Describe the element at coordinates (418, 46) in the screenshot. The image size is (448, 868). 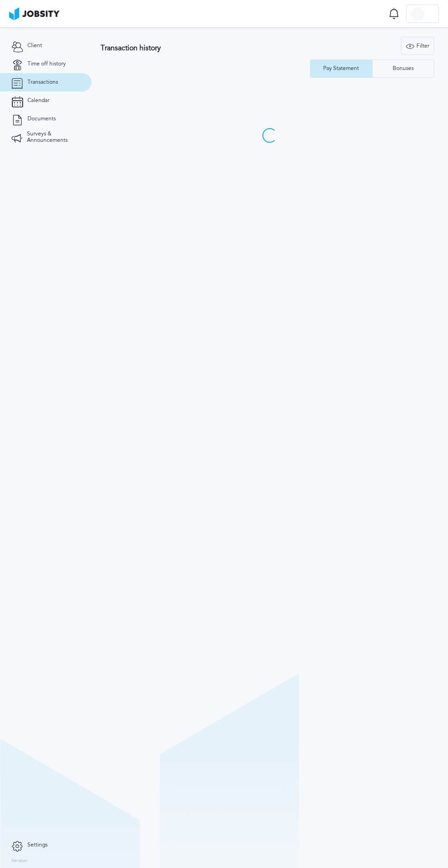
I see `div: Filter` at that location.